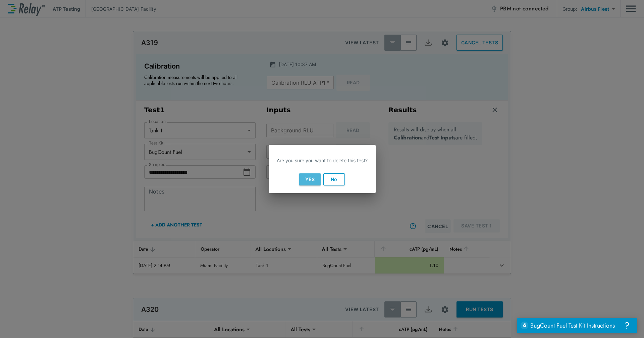 The image size is (644, 338). Describe the element at coordinates (56, 8) in the screenshot. I see `div: BugCount Fuel Test Kit Instructions` at that location.